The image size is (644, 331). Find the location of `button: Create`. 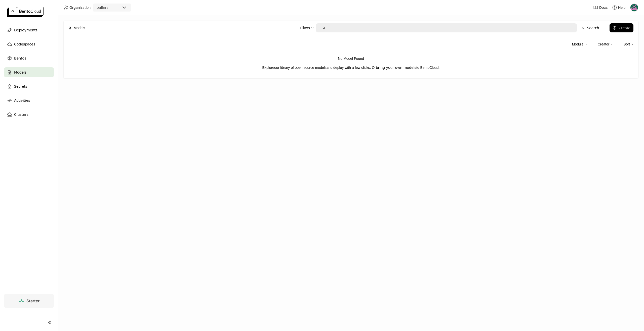

button: Create is located at coordinates (621, 28).